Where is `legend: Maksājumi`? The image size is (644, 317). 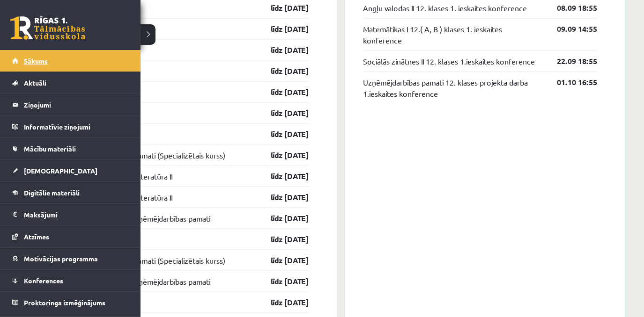 legend: Maksājumi is located at coordinates (76, 215).